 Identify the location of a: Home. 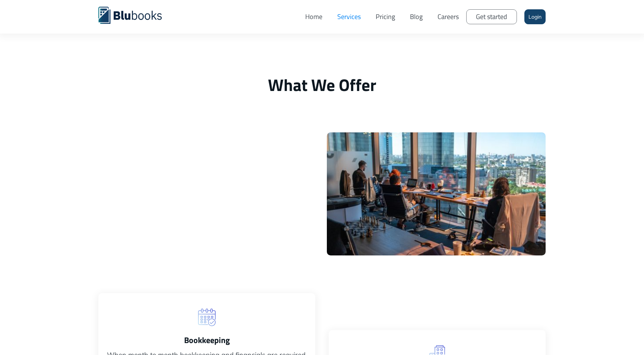
(314, 17).